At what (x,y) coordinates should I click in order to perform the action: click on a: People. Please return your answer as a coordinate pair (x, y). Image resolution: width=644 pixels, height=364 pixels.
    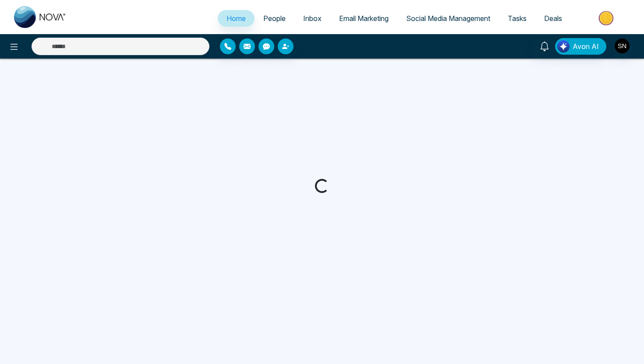
    Looking at the image, I should click on (274, 19).